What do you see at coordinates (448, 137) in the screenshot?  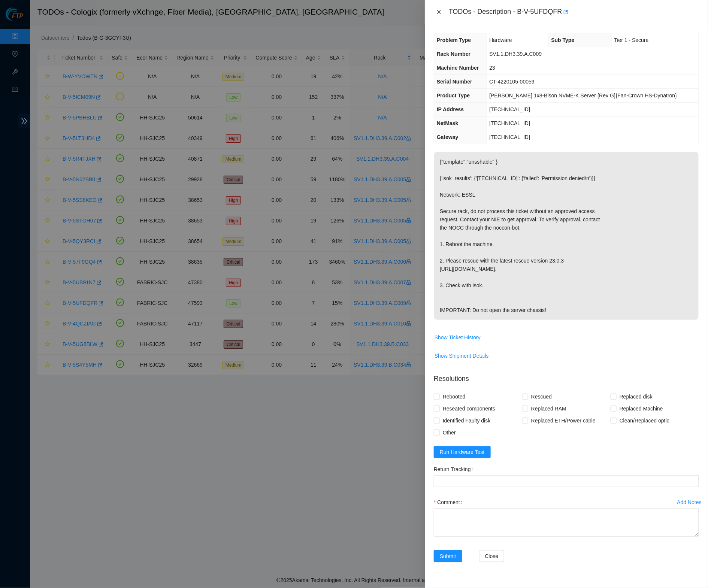 I see `span: Gateway` at bounding box center [448, 137].